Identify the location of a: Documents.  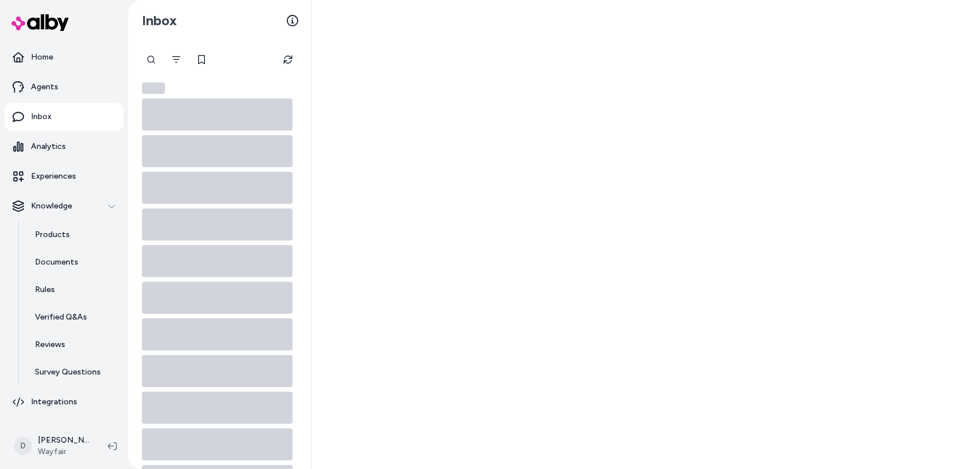
(73, 262).